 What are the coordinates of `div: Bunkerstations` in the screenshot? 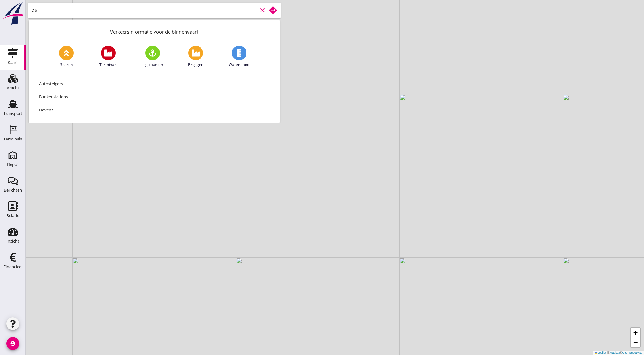 It's located at (154, 96).